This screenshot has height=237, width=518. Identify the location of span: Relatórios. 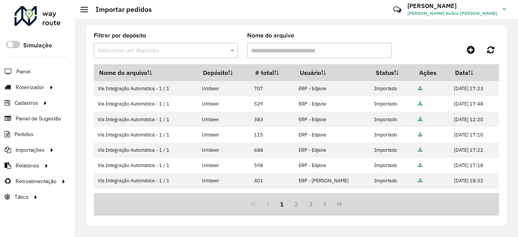
(27, 165).